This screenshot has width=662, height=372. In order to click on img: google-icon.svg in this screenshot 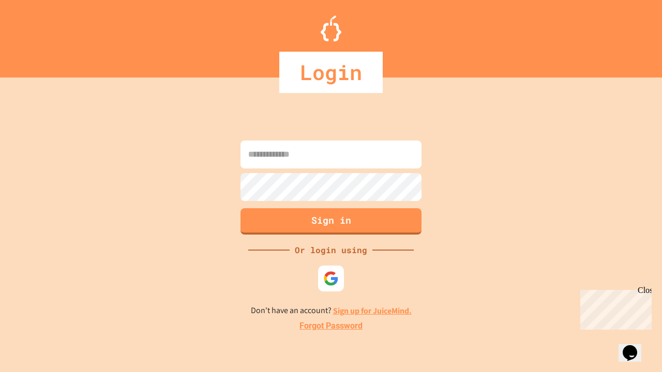, I will do `click(331, 279)`.